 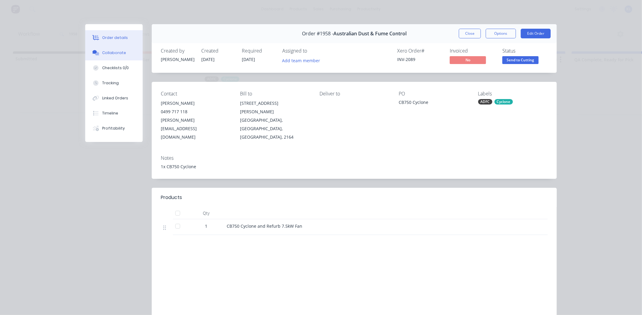 I want to click on button: Collaborate, so click(x=114, y=53).